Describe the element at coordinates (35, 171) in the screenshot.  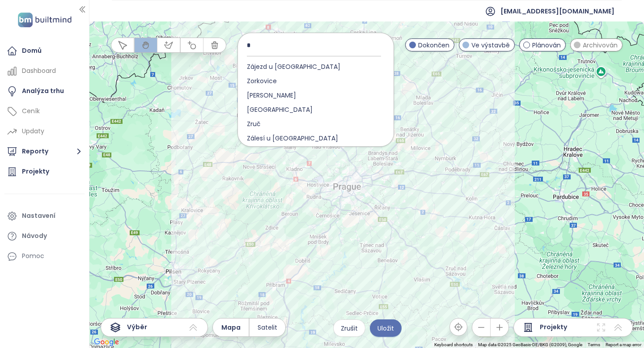
I see `div: Projekty` at that location.